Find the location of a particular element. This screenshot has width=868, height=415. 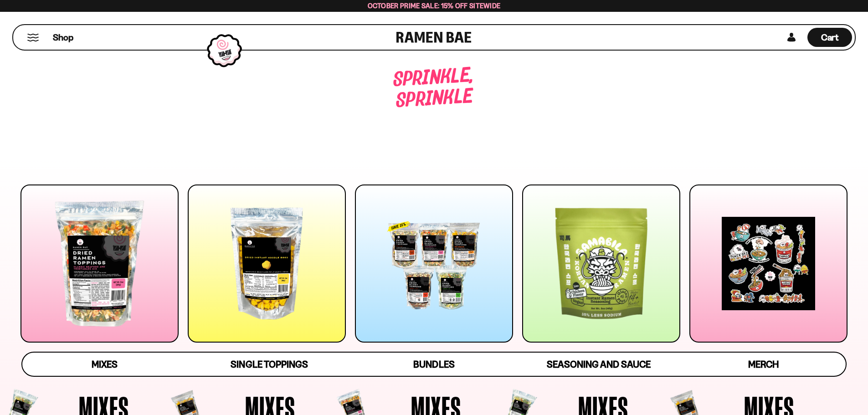

span: Seasoning and Sauce is located at coordinates (598, 364).